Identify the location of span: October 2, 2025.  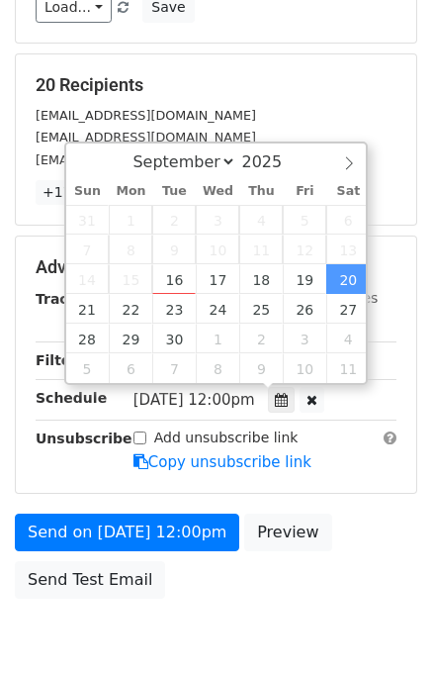
(261, 338).